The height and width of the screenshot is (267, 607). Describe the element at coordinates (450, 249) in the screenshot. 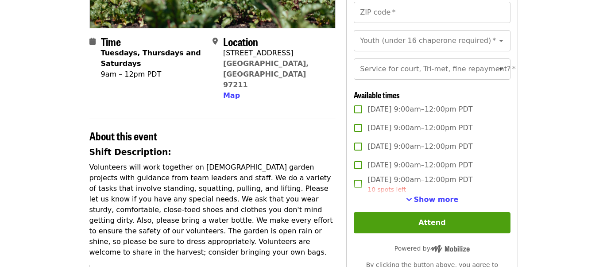

I see `img: Powered by Mobilize` at that location.